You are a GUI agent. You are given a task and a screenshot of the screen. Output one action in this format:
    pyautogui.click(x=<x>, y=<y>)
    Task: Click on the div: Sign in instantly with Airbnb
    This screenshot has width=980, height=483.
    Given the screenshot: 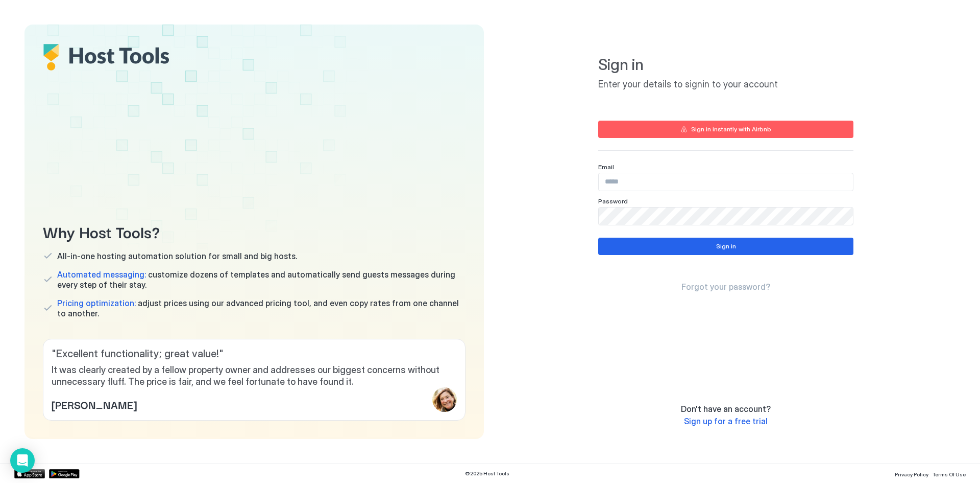 What is the action you would take?
    pyautogui.click(x=731, y=130)
    